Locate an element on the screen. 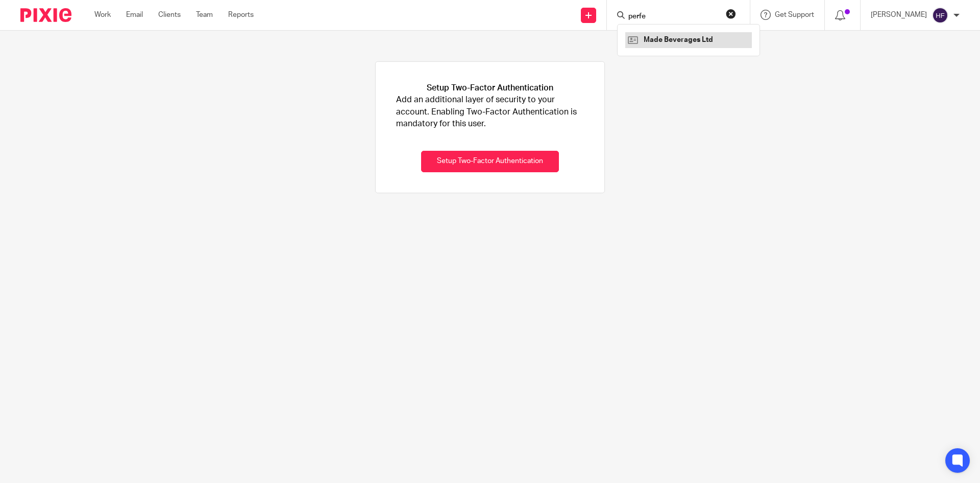 Image resolution: width=980 pixels, height=483 pixels. img: Pixie is located at coordinates (46, 15).